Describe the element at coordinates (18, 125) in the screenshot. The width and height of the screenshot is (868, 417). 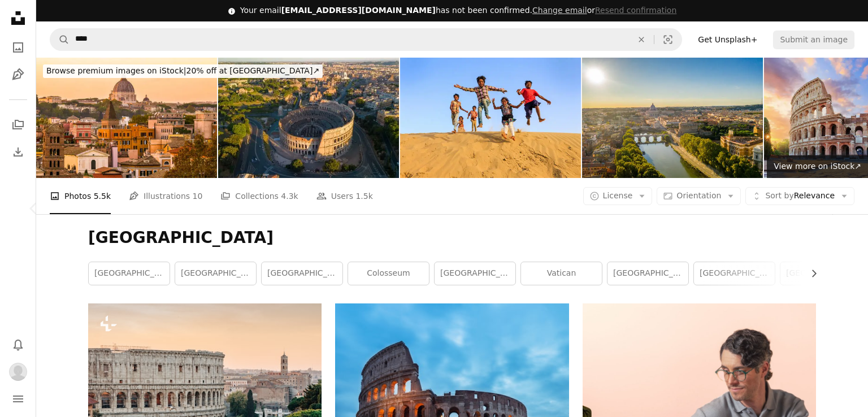
I see `a: Collections` at that location.